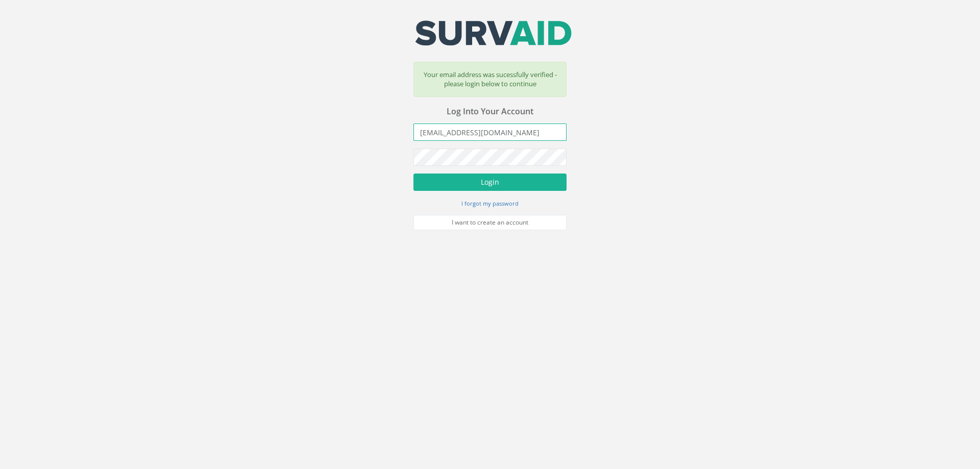  I want to click on h3: Log Into Your Account, so click(490, 112).